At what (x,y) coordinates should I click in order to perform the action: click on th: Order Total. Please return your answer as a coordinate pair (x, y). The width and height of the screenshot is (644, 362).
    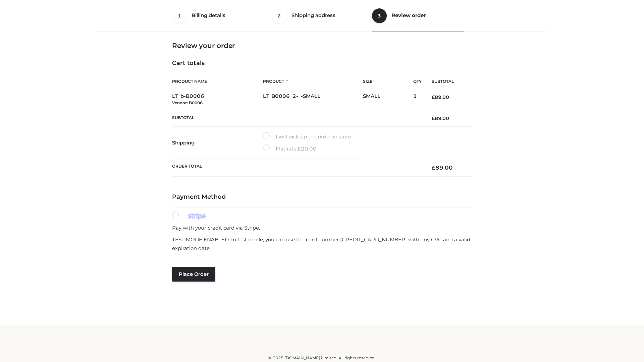
    Looking at the image, I should click on (297, 167).